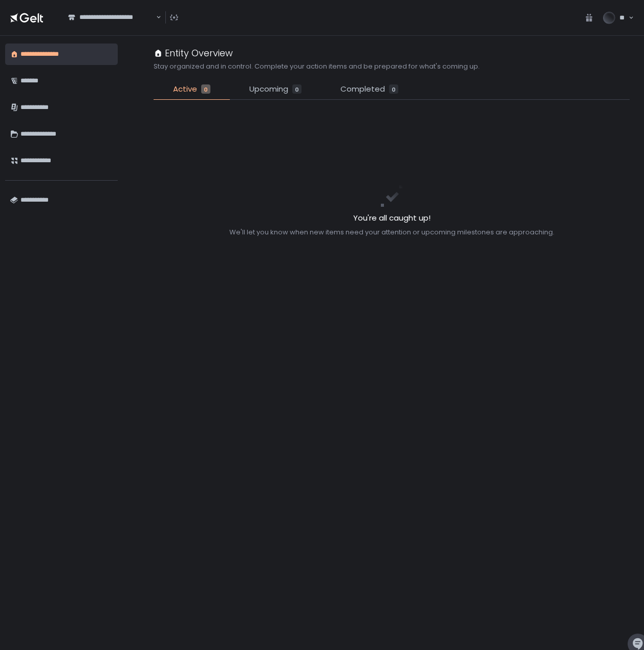 This screenshot has height=650, width=644. Describe the element at coordinates (193, 52) in the screenshot. I see `div: Entity Overview` at that location.